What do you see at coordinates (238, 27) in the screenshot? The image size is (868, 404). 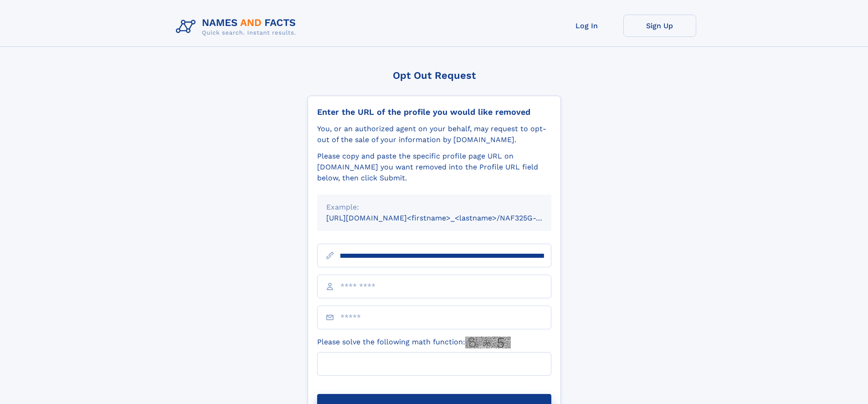 I see `img: Logo Names and Facts` at bounding box center [238, 27].